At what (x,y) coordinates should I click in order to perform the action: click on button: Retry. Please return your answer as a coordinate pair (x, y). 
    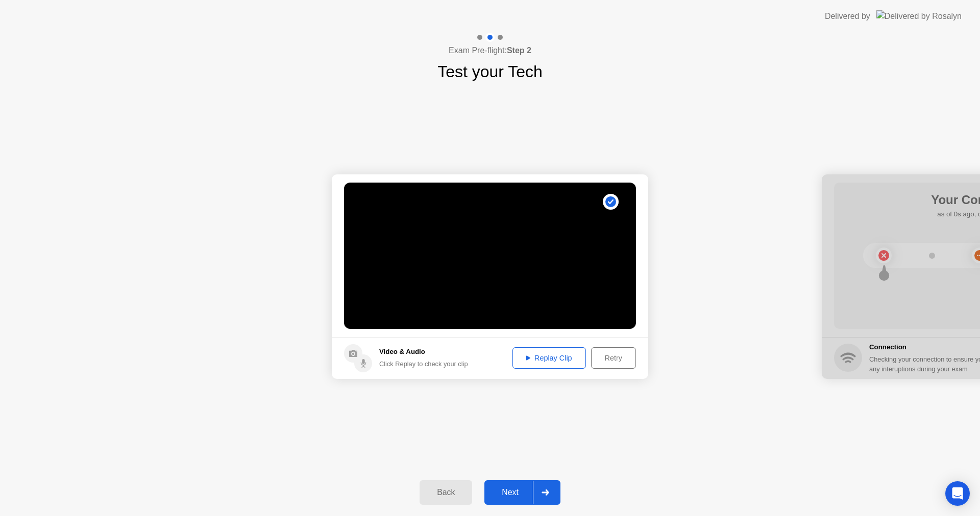
    Looking at the image, I should click on (613, 358).